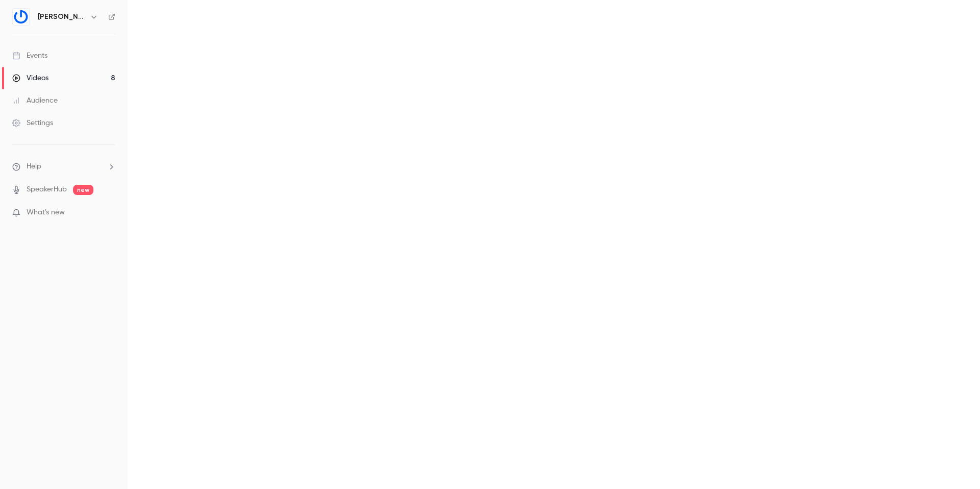 The width and height of the screenshot is (980, 489). I want to click on li: help-dropdown-opener, so click(64, 166).